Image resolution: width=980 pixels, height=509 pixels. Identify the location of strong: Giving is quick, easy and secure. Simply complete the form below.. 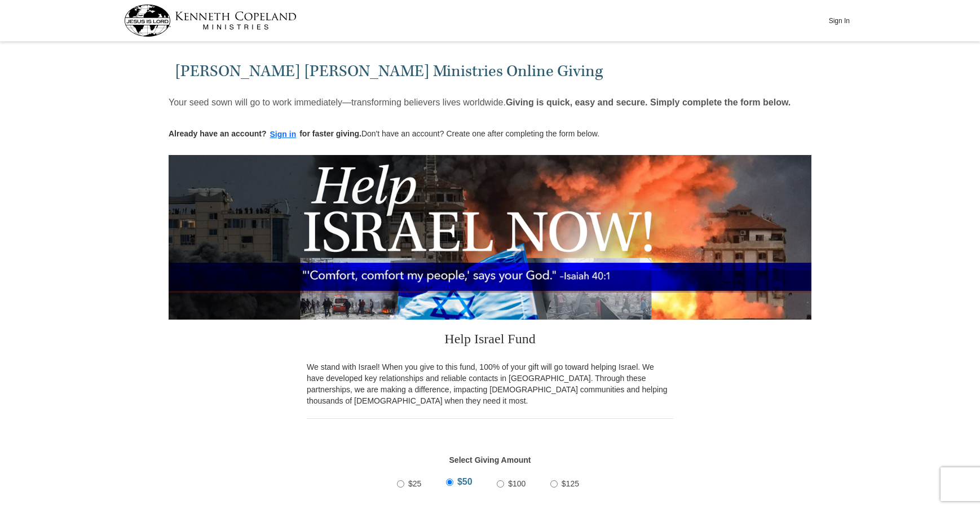
(648, 102).